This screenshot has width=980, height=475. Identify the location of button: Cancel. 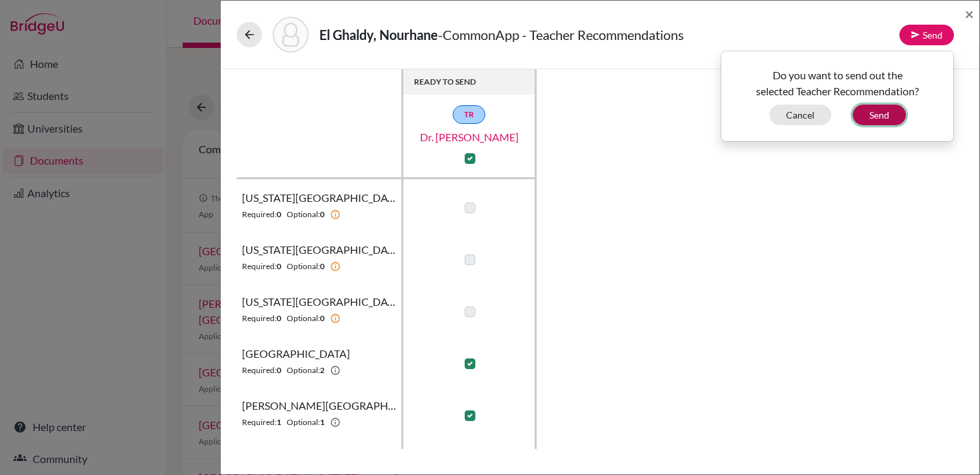
(800, 114).